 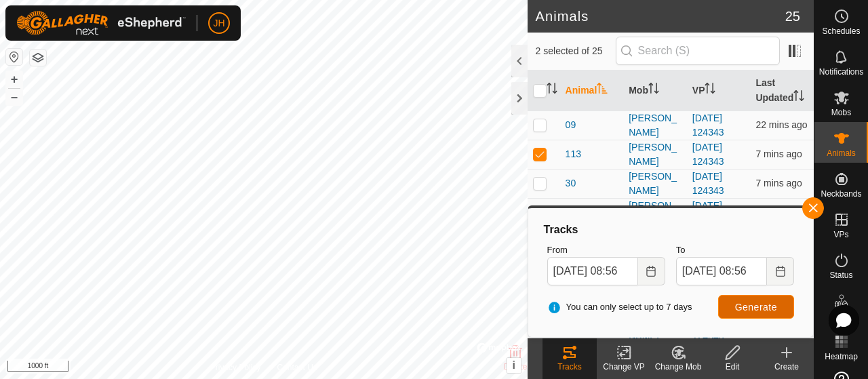 I want to click on th: Mob, so click(x=655, y=91).